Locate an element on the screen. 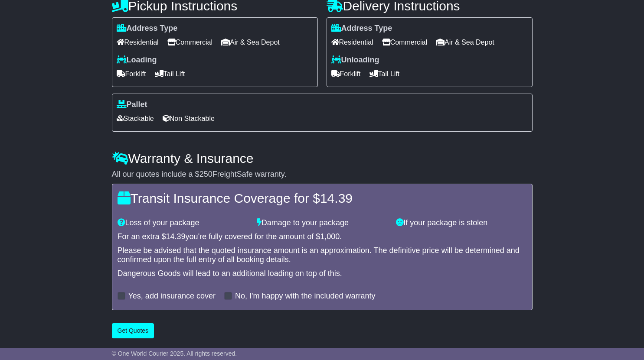 Image resolution: width=644 pixels, height=360 pixels. label: Unloading is located at coordinates (355, 60).